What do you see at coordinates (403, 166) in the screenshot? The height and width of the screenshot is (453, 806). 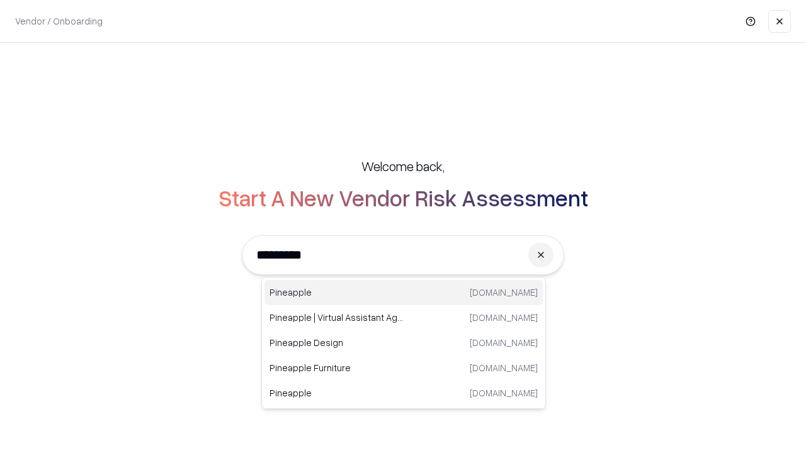 I see `h5: Welcome back,` at bounding box center [403, 166].